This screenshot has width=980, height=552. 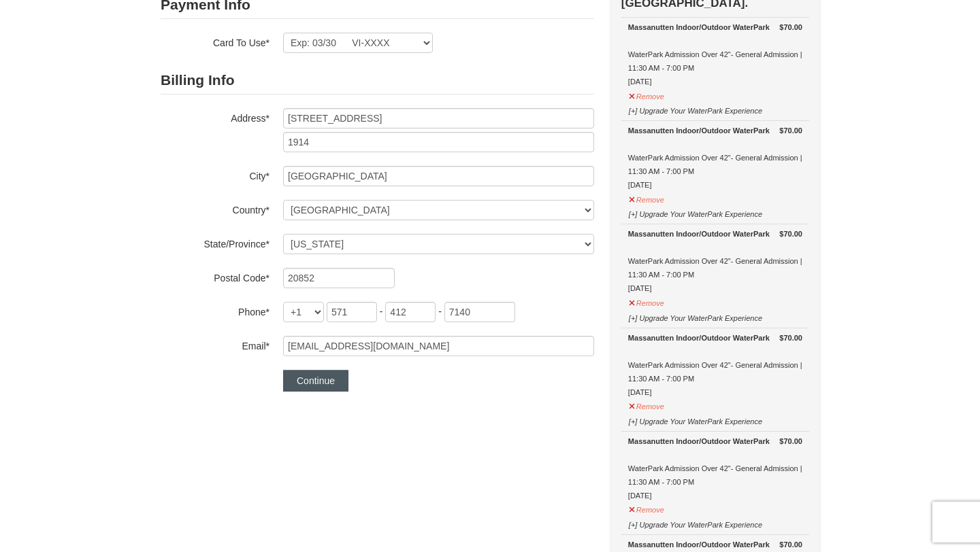 What do you see at coordinates (215, 41) in the screenshot?
I see `label: Card To Use*` at bounding box center [215, 41].